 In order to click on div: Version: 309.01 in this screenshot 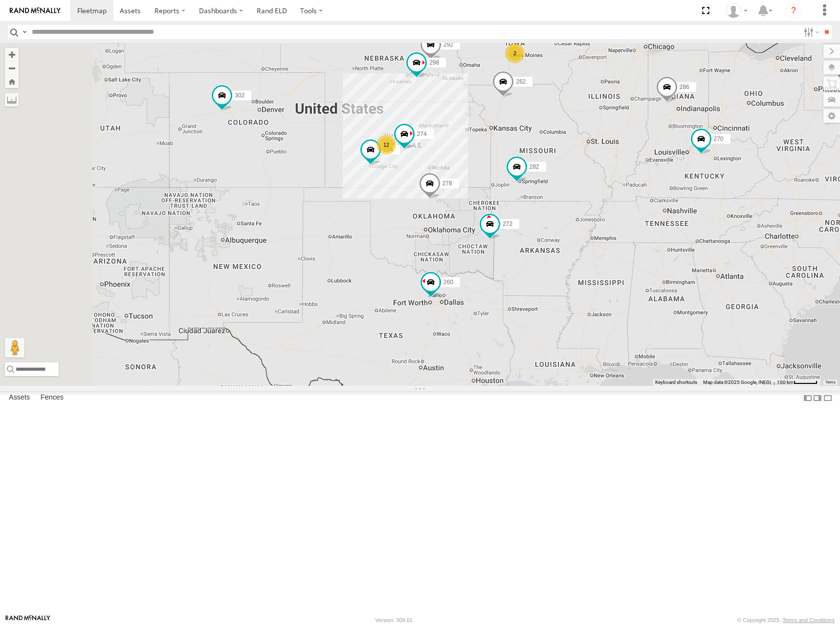, I will do `click(394, 621)`.